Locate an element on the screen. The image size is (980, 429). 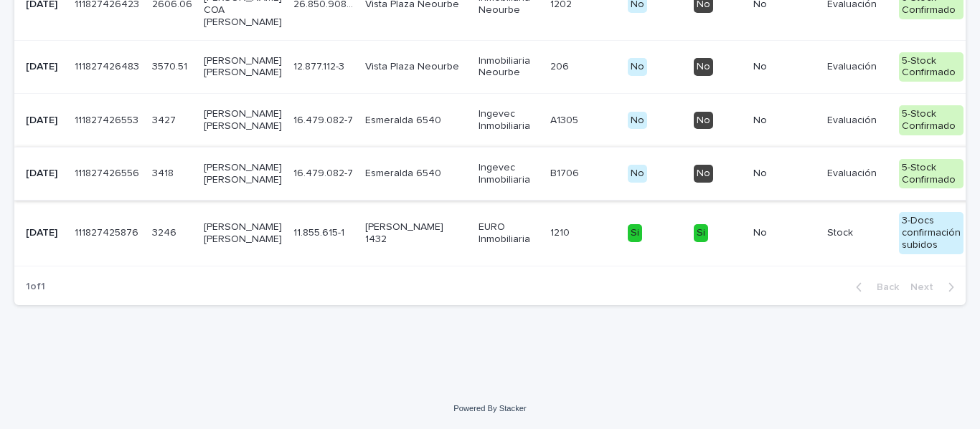
p: 12.877.112-3 is located at coordinates (320, 65).